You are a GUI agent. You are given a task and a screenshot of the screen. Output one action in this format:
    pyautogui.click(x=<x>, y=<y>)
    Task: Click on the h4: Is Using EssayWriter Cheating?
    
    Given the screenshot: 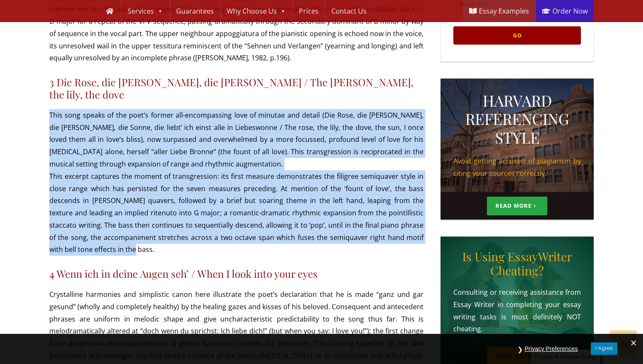 What is the action you would take?
    pyautogui.click(x=517, y=264)
    